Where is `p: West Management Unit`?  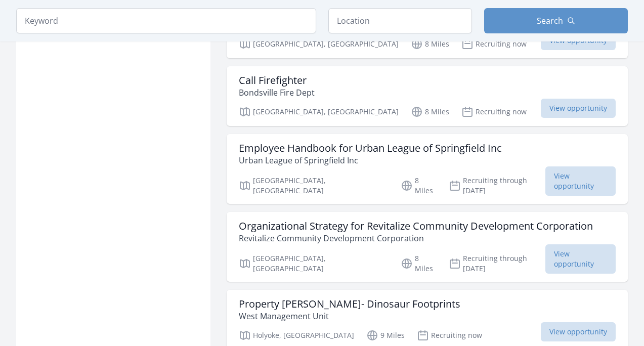
p: West Management Unit is located at coordinates (350, 316).